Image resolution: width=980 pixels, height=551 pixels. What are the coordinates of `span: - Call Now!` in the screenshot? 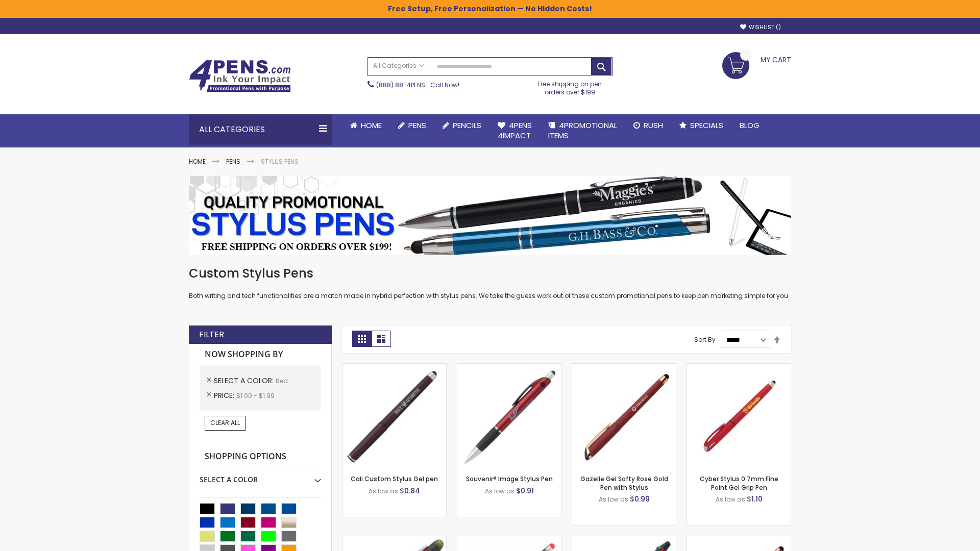 It's located at (418, 85).